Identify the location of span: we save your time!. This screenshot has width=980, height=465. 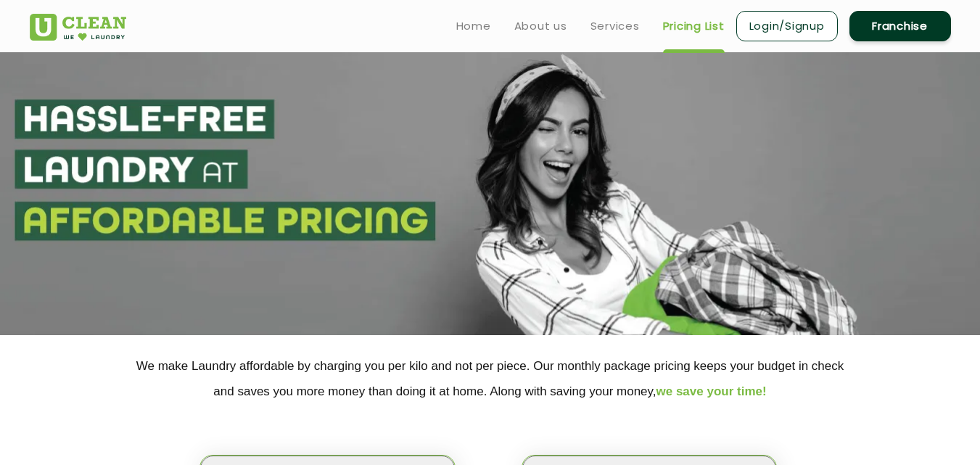
(712, 391).